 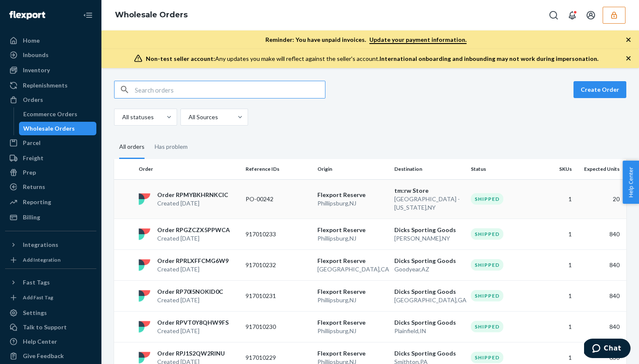 What do you see at coordinates (51, 55) in the screenshot?
I see `a: Inbounds` at bounding box center [51, 55].